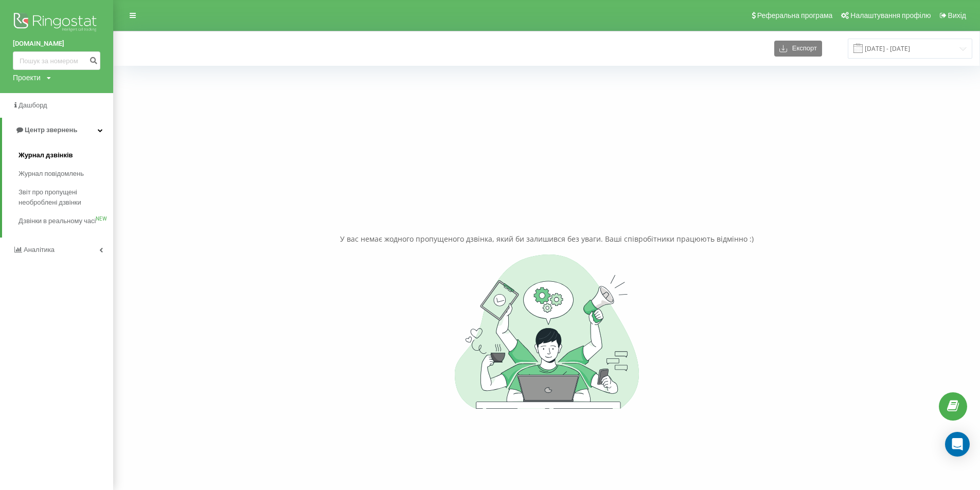 The height and width of the screenshot is (490, 980). Describe the element at coordinates (58, 130) in the screenshot. I see `a: Центр звернень` at that location.